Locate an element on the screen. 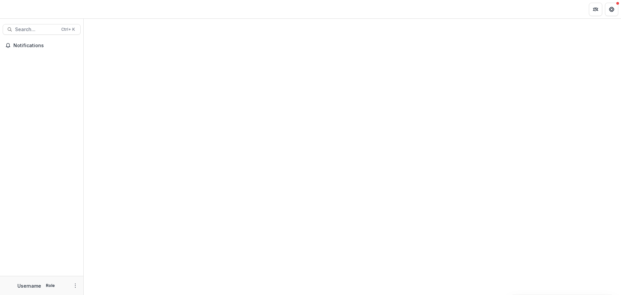  span: Notifications is located at coordinates (46, 46).